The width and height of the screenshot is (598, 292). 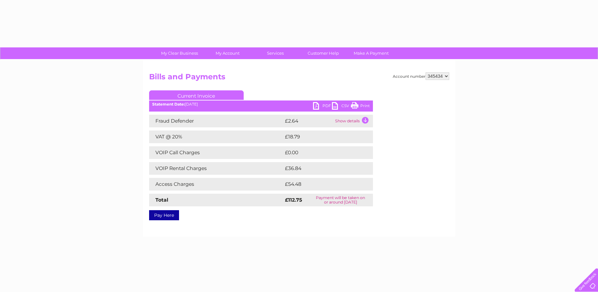 I want to click on td: VOIP Call Charges, so click(x=216, y=152).